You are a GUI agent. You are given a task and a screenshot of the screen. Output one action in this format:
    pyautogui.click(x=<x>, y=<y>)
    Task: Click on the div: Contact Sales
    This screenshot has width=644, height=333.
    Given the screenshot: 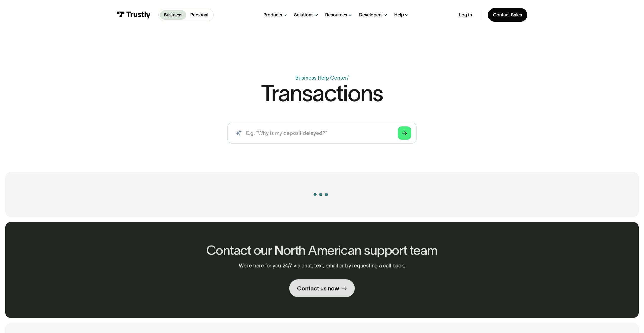 What is the action you would take?
    pyautogui.click(x=507, y=15)
    